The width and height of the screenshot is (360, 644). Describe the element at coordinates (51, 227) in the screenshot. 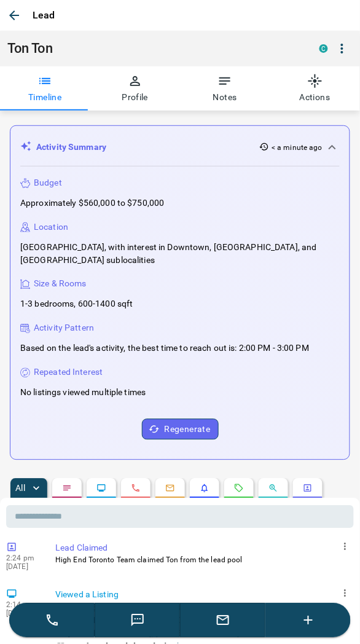

I see `p: Location` at that location.